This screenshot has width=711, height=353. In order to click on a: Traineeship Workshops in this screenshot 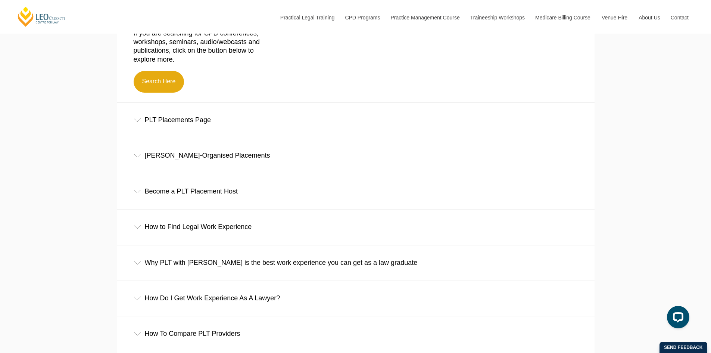, I will do `click(497, 18)`.